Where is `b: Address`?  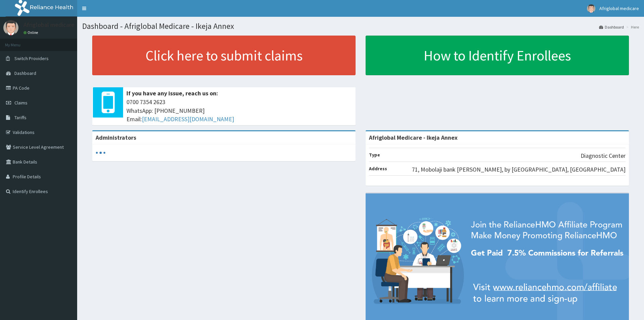 b: Address is located at coordinates (378, 168).